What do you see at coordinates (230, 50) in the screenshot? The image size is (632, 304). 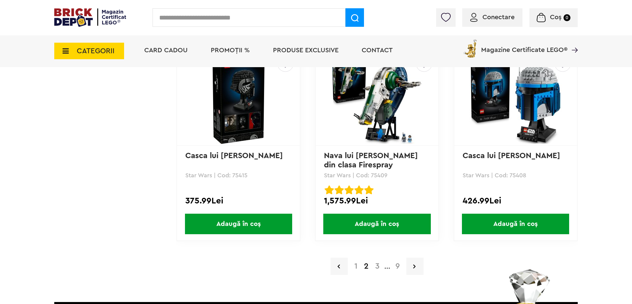 I see `span: PROMOȚII %` at bounding box center [230, 50].